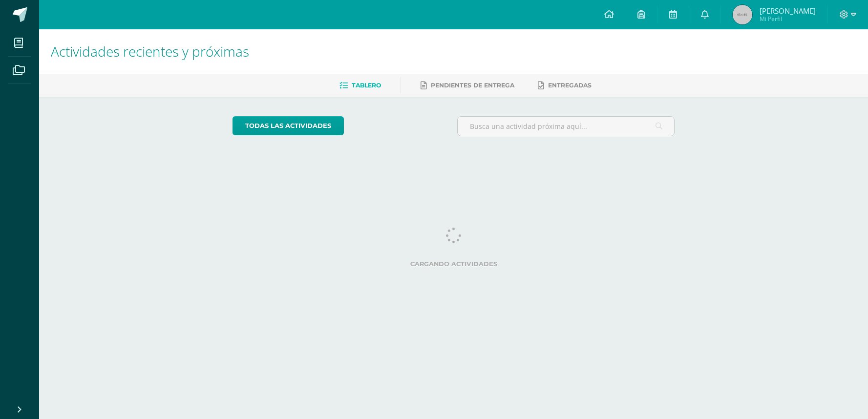 Image resolution: width=868 pixels, height=419 pixels. What do you see at coordinates (360, 86) in the screenshot?
I see `a: Tablero` at bounding box center [360, 86].